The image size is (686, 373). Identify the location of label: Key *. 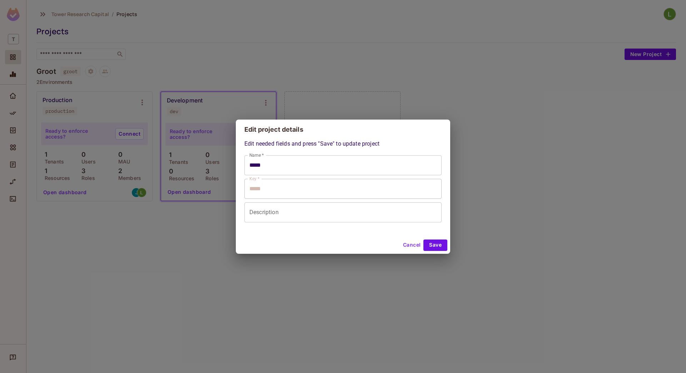
(254, 179).